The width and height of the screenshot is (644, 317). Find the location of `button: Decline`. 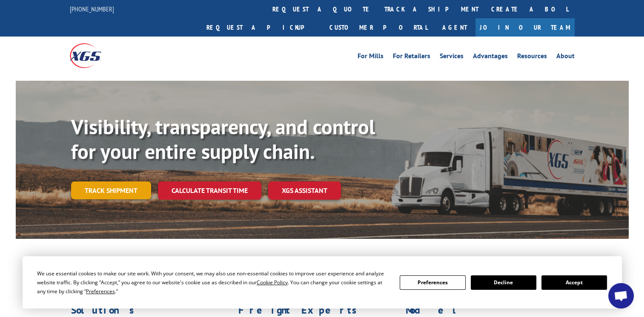

button: Decline is located at coordinates (503, 283).